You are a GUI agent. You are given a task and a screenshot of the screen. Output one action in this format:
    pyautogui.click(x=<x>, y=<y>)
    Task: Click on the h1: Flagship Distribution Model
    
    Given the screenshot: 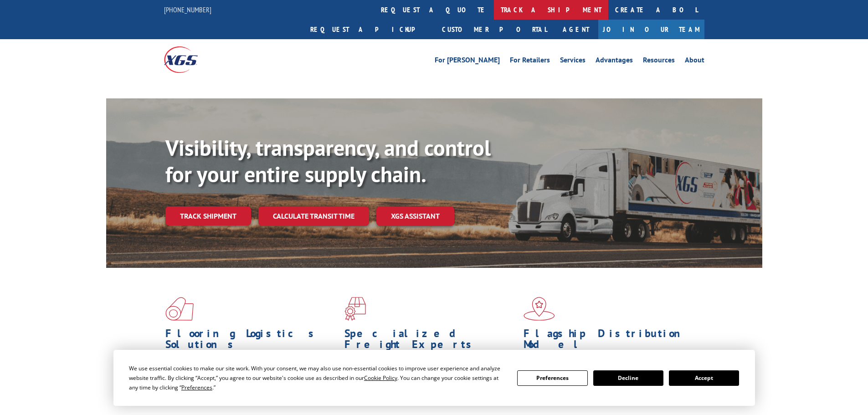 What is the action you would take?
    pyautogui.click(x=610, y=341)
    